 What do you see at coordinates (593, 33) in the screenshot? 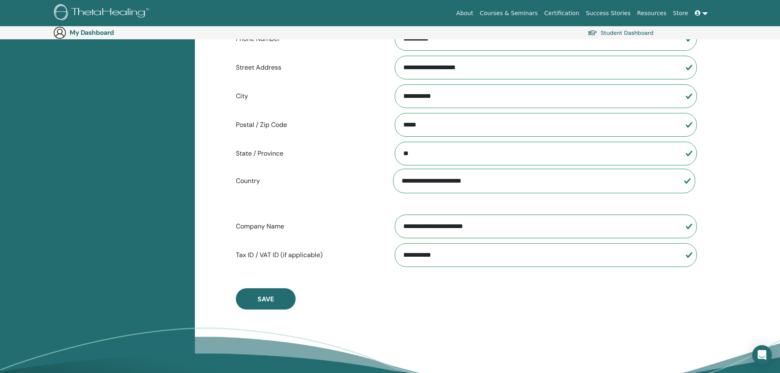
I see `img: graduation-cap.svg` at bounding box center [593, 33].